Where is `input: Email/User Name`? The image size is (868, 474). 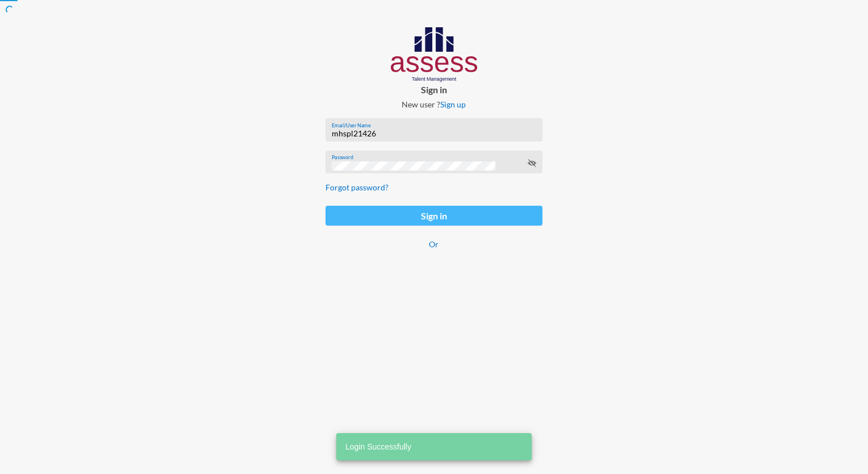
input: Email/User Name is located at coordinates (434, 134).